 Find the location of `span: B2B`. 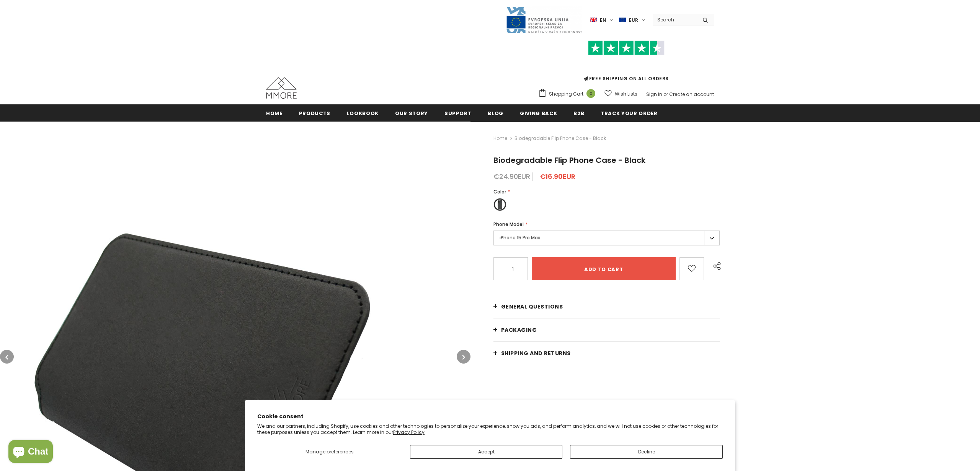

span: B2B is located at coordinates (579, 114).